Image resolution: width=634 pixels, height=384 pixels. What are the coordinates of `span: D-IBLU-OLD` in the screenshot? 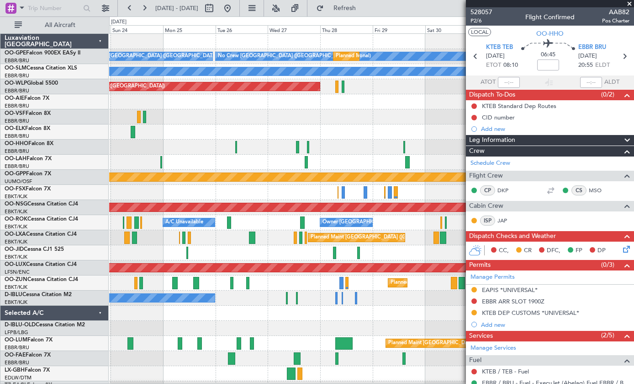 It's located at (20, 325).